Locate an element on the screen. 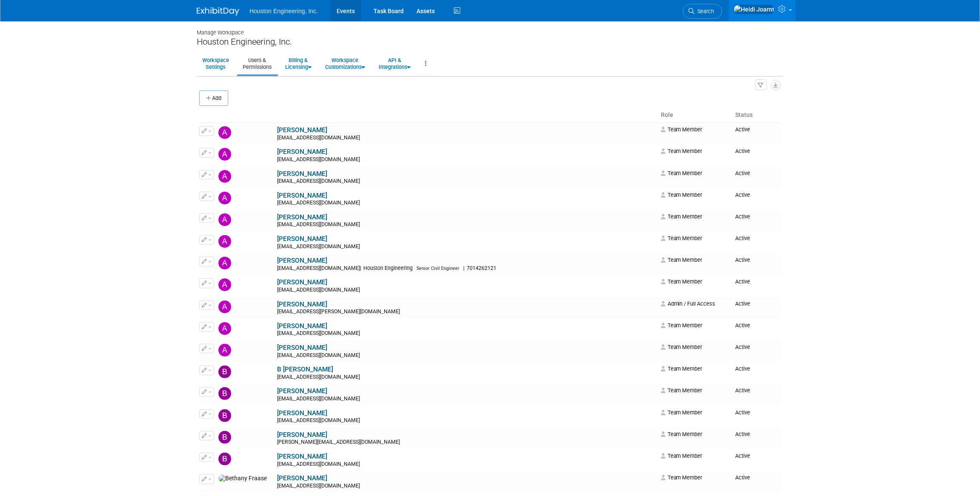  img: Bennett Uhler is located at coordinates (225, 437).